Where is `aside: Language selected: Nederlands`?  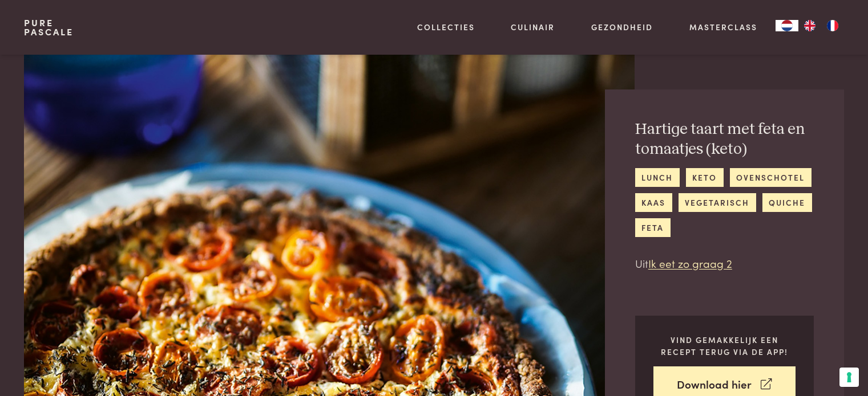 aside: Language selected: Nederlands is located at coordinates (810, 25).